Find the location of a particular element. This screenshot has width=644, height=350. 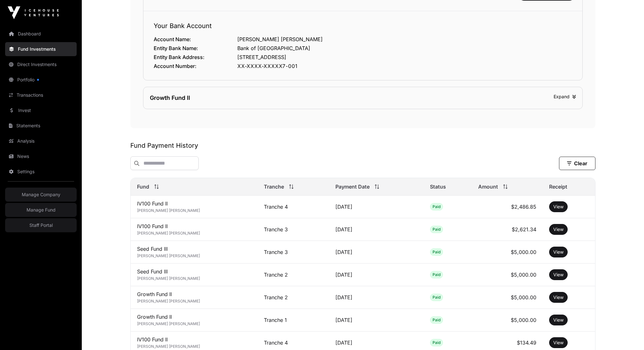

a: Portfolio is located at coordinates (41, 80).